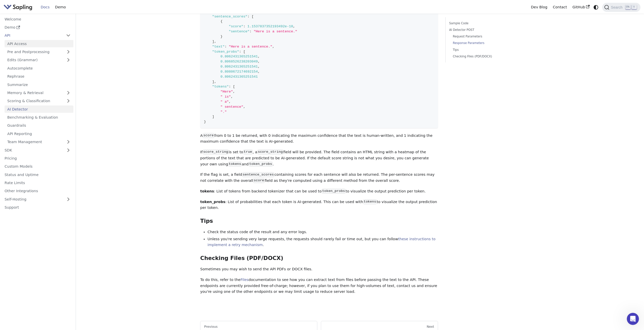  I want to click on a: Scoring & Classification, so click(39, 101).